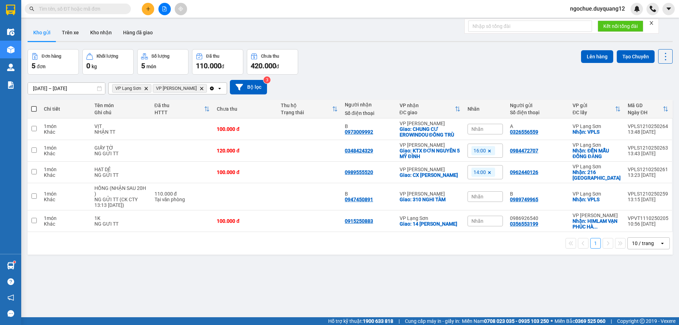  Describe the element at coordinates (538, 126) in the screenshot. I see `div: A` at that location.